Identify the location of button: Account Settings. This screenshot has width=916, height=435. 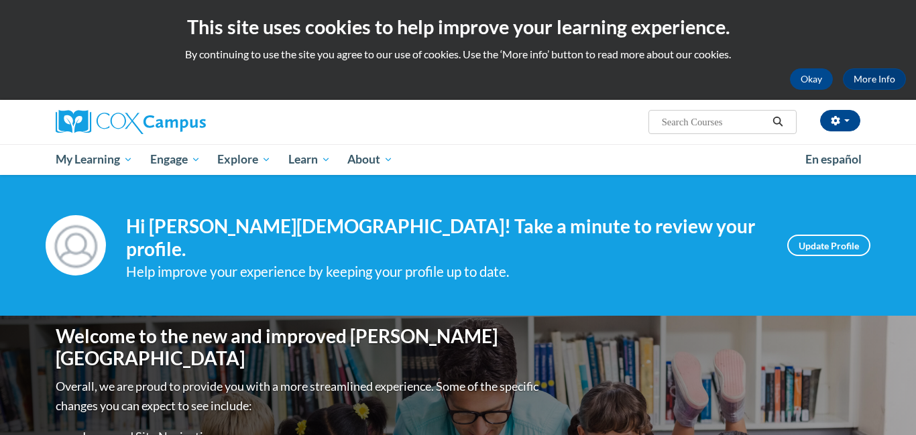
(840, 121).